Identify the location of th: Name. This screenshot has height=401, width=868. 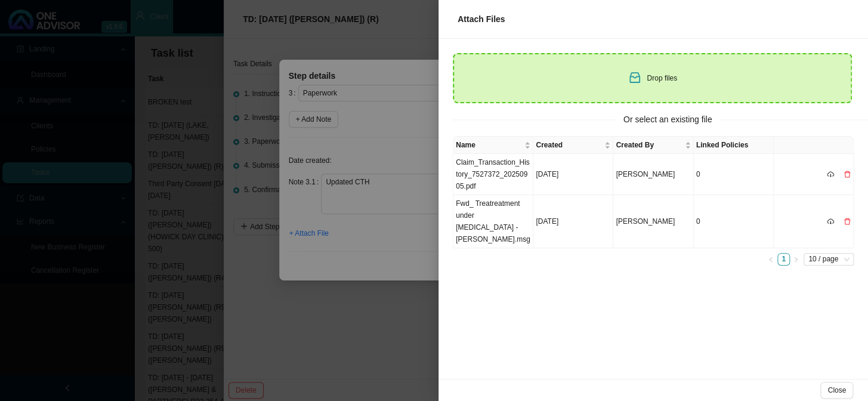
(493, 145).